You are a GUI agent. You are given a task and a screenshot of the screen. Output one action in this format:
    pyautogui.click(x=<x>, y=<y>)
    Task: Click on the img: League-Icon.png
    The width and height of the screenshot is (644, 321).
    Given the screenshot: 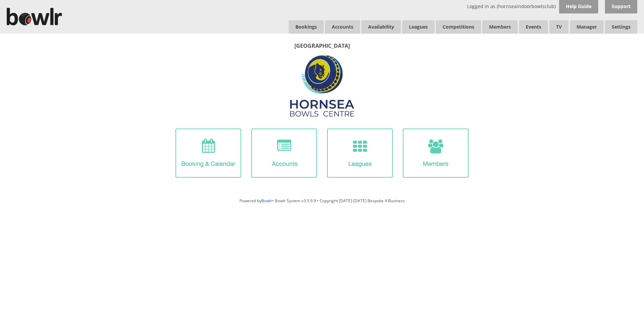 What is the action you would take?
    pyautogui.click(x=360, y=153)
    